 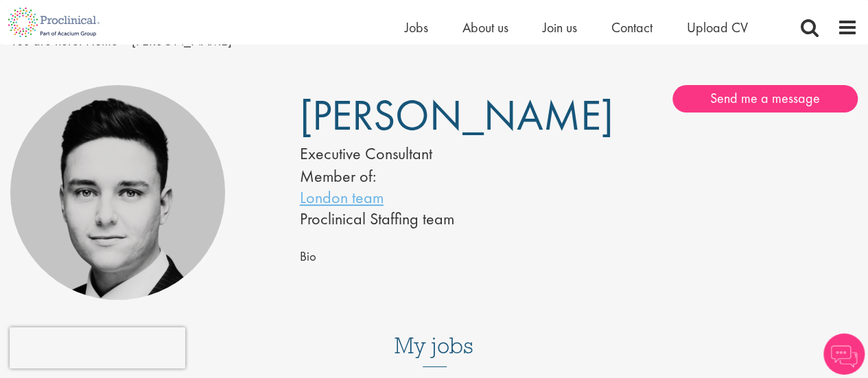 I want to click on span: Jobs, so click(x=416, y=28).